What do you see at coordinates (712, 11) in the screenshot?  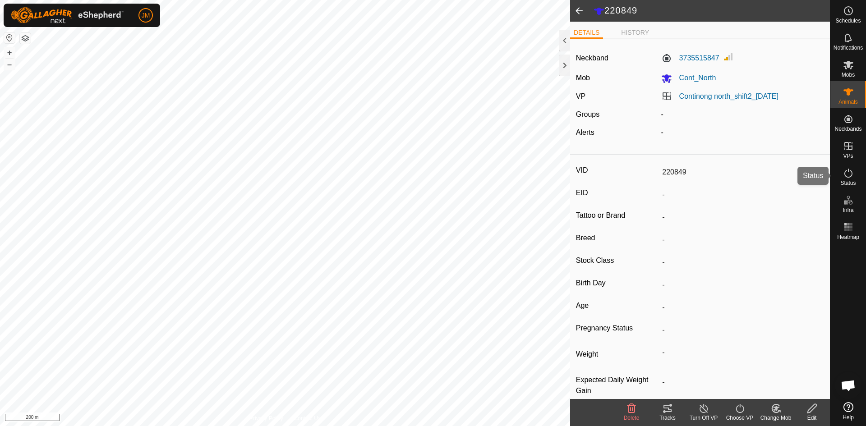 I see `h2: 220849` at bounding box center [712, 11].